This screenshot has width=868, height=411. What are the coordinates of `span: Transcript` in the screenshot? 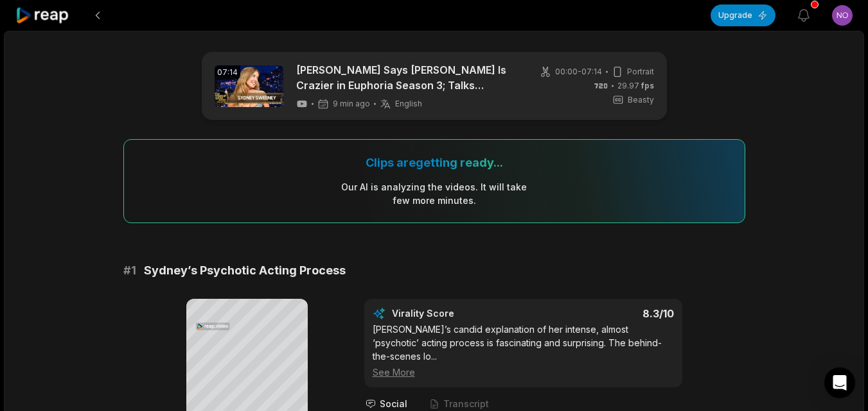 It's located at (465, 404).